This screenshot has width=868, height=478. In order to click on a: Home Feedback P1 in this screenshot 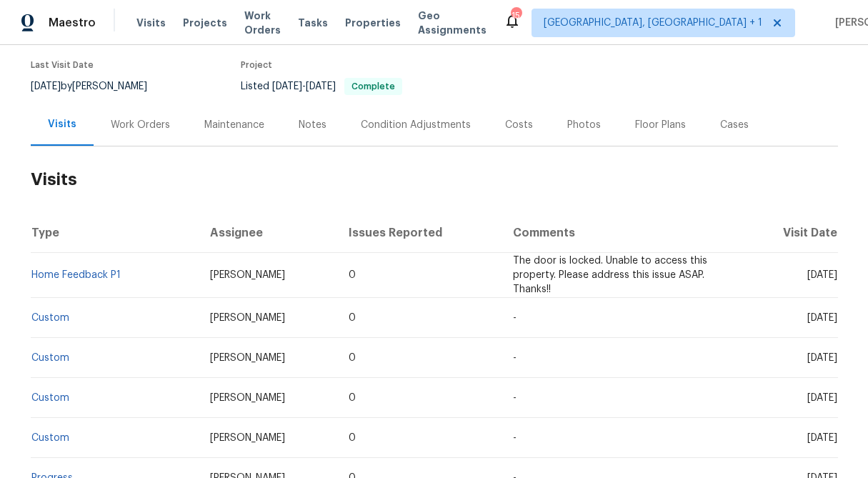, I will do `click(76, 275)`.